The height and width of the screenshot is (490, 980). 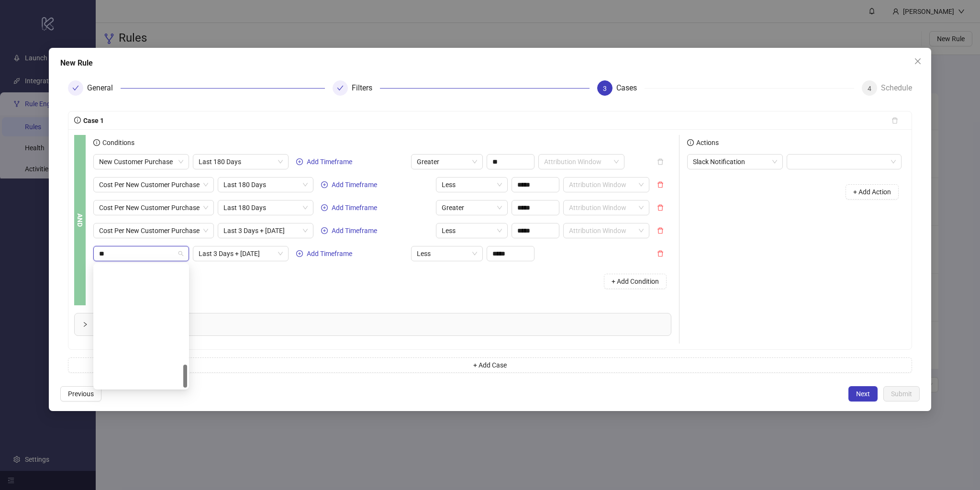 I want to click on span: + Add Action, so click(x=871, y=192).